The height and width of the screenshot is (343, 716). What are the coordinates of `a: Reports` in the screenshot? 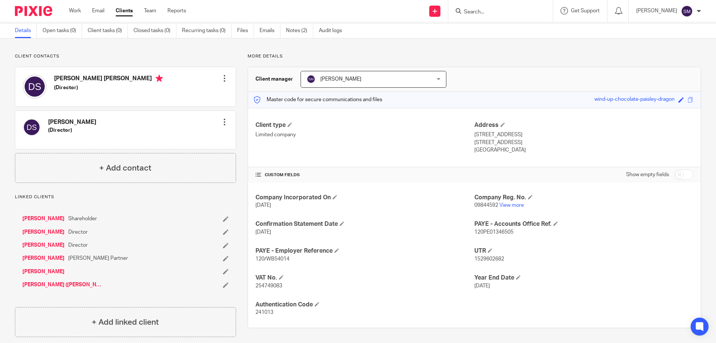 It's located at (177, 11).